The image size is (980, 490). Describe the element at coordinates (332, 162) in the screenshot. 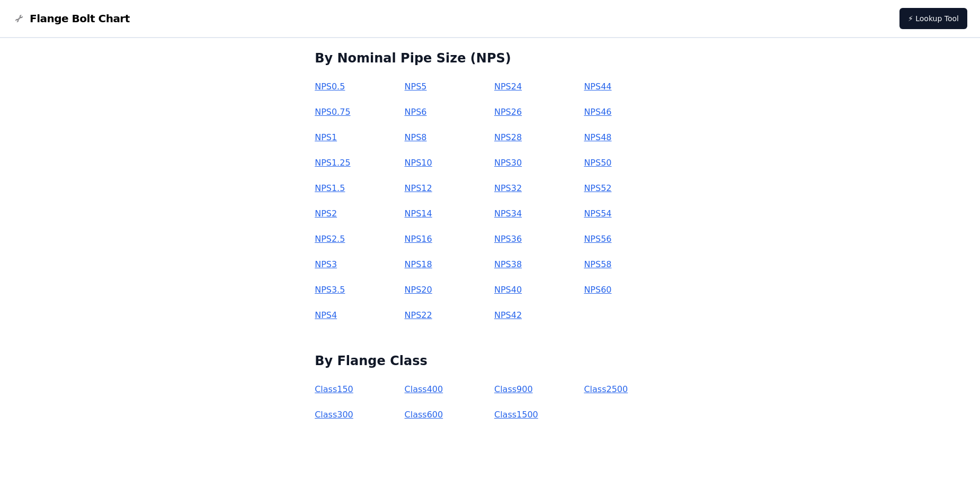

I see `a: NPS1.25` at that location.